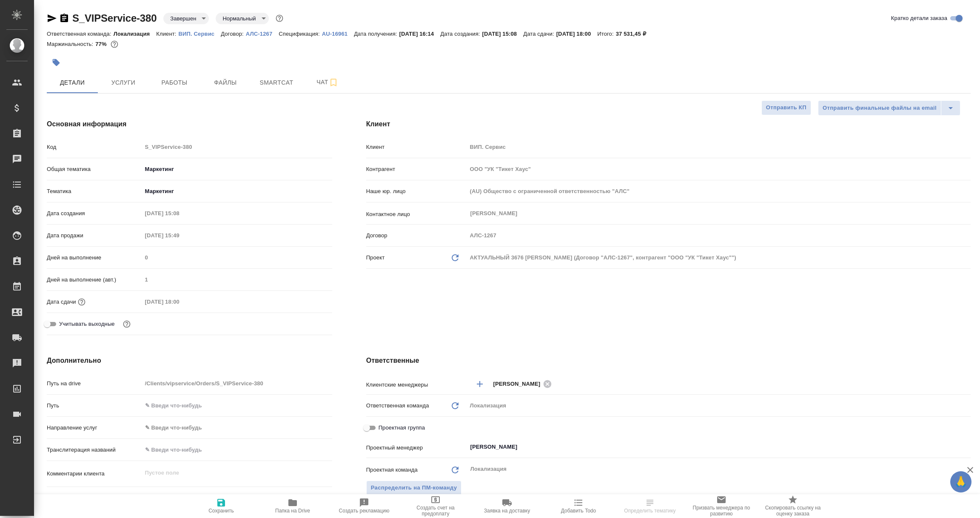  I want to click on p: Ответственная команда, so click(398, 405).